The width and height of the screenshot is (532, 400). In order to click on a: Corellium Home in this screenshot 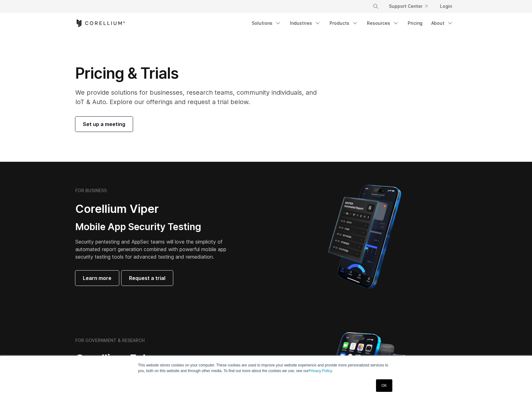, I will do `click(100, 23)`.